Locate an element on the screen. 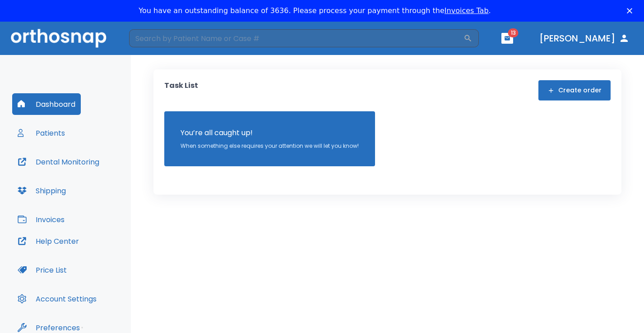 This screenshot has height=333, width=644. p: You’re all caught up! is located at coordinates (270, 133).